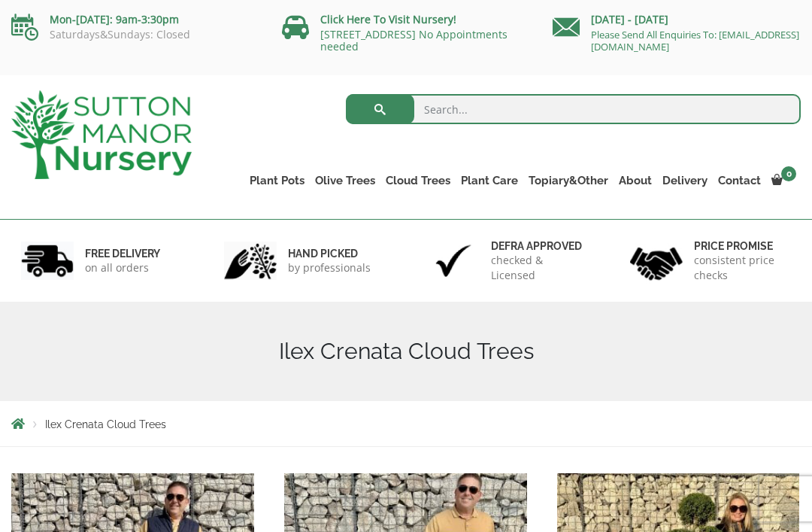 This screenshot has height=532, width=812. I want to click on a: Plant Pots, so click(277, 180).